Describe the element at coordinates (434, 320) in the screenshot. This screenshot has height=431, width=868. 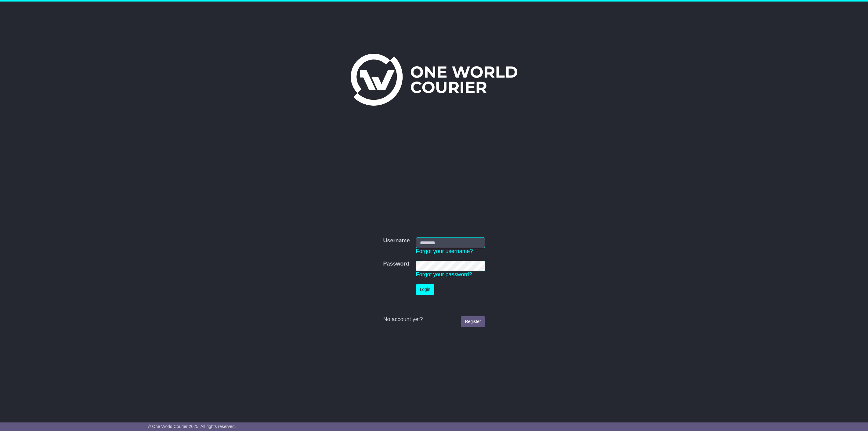
I see `div: No account yet?` at that location.